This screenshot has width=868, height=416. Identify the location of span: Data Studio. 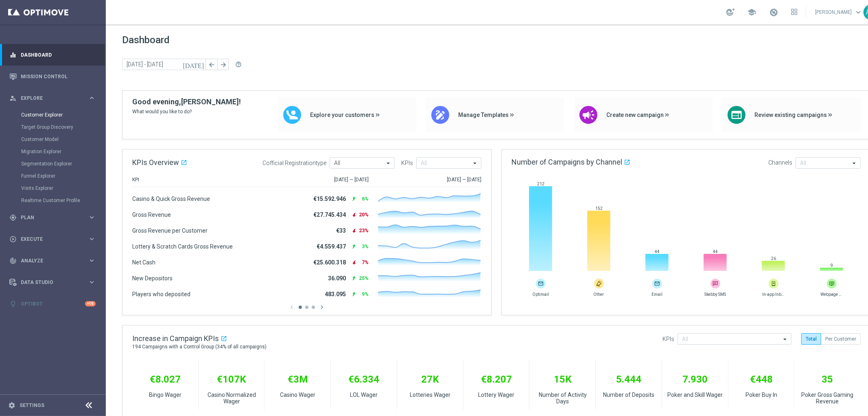
(54, 282).